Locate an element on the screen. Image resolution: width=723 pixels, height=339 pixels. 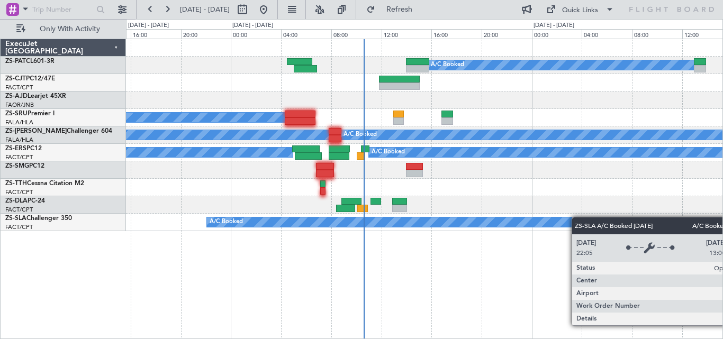
span: ZS-SLA is located at coordinates (16, 219).